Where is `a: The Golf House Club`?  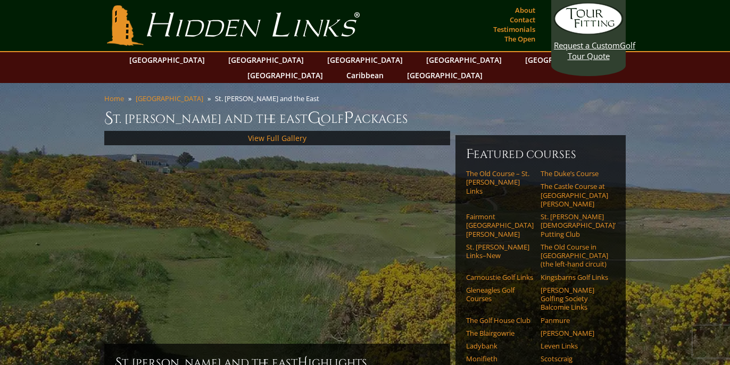 a: The Golf House Club is located at coordinates (500, 320).